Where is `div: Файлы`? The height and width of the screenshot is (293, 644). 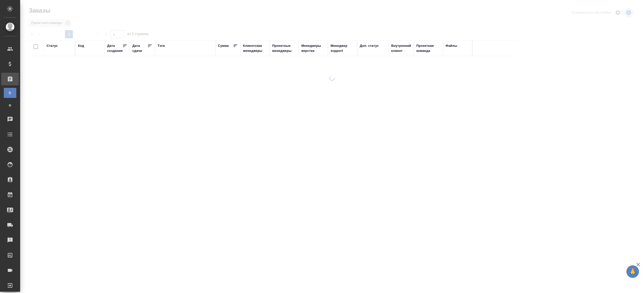 div: Файлы is located at coordinates (451, 46).